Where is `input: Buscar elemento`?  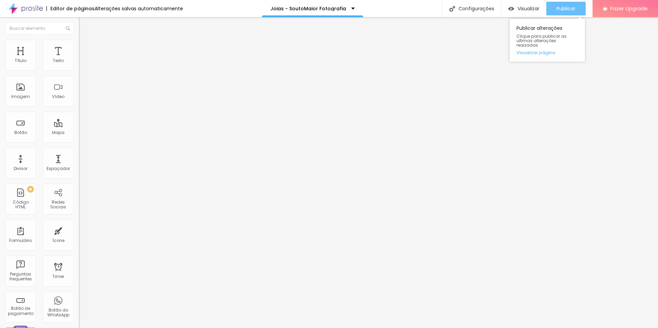
input: Buscar elemento is located at coordinates (39, 28).